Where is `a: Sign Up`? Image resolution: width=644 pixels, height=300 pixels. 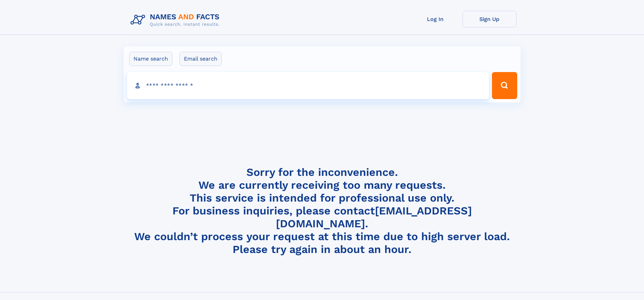
a: Sign Up is located at coordinates (490, 19).